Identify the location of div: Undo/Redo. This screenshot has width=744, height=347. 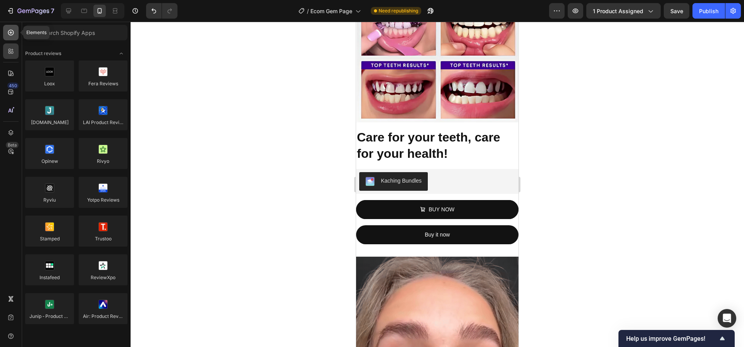
(162, 11).